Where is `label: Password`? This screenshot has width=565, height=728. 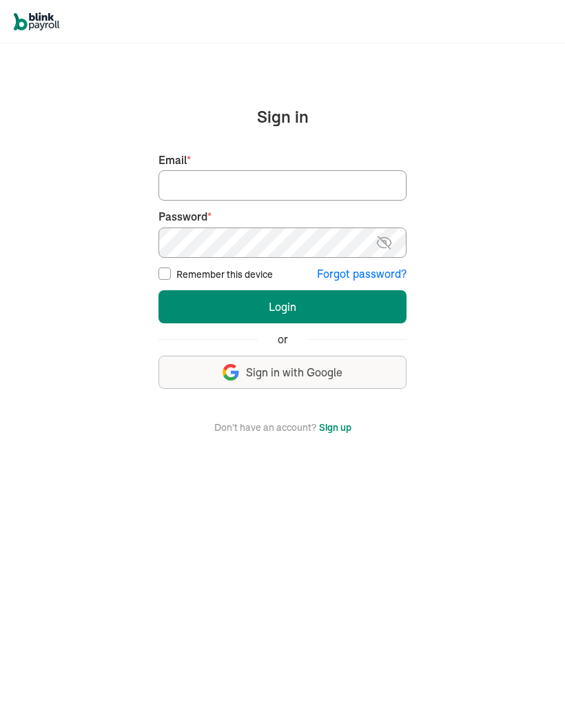
label: Password is located at coordinates (282, 217).